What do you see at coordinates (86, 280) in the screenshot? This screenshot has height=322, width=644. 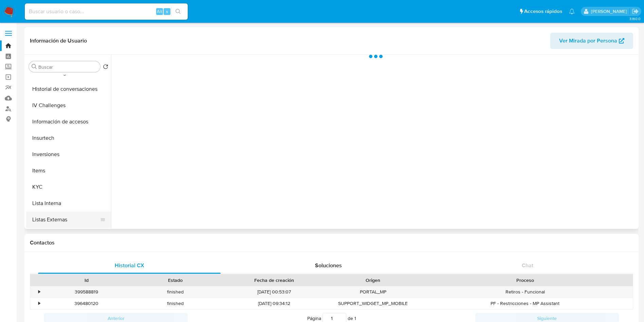 I see `div: Id` at bounding box center [86, 280].